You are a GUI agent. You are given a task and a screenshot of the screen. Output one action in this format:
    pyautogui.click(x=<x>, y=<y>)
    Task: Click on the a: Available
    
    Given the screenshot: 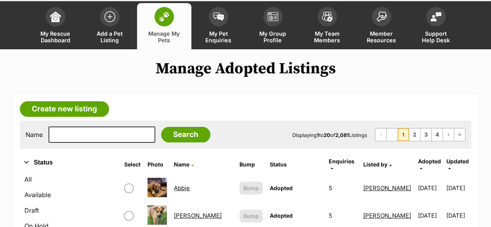 What is the action you would take?
    pyautogui.click(x=66, y=195)
    